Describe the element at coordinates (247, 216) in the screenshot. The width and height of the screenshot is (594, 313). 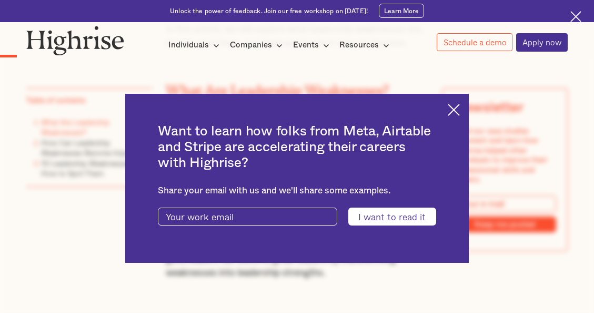
I see `input: Your work email` at that location.